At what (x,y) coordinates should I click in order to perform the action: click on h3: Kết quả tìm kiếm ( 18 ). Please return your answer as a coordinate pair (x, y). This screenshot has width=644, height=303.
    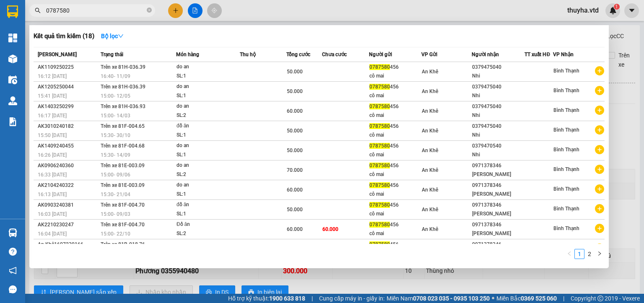
    Looking at the image, I should click on (64, 36).